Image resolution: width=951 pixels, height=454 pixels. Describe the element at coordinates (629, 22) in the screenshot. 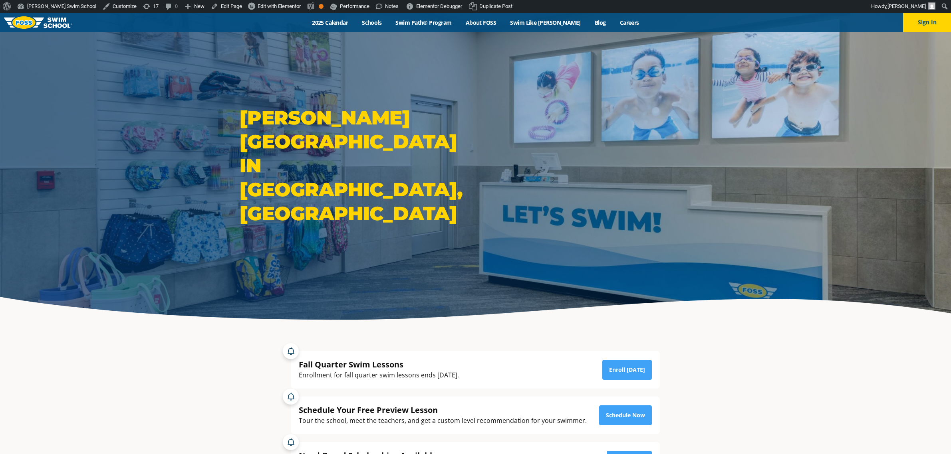

I see `a: Careers` at that location.